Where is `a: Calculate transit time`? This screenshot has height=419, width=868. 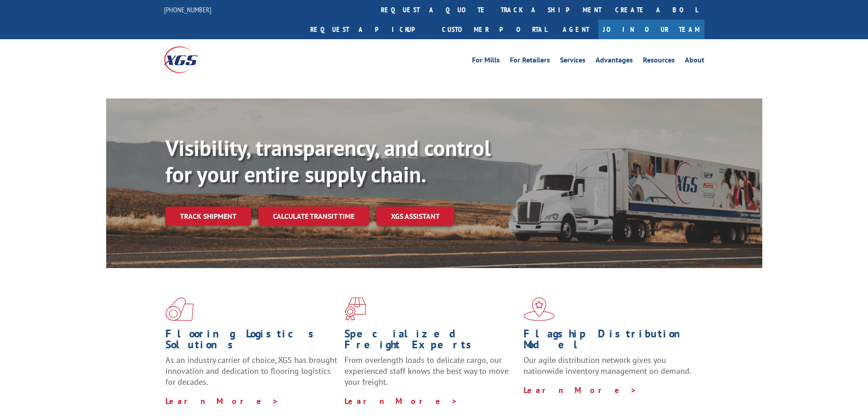 a: Calculate transit time is located at coordinates (314, 216).